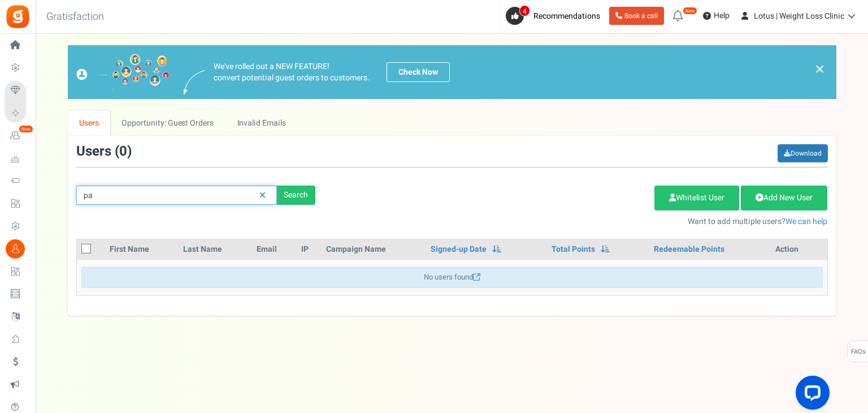 The image size is (868, 413). I want to click on span: Help, so click(720, 16).